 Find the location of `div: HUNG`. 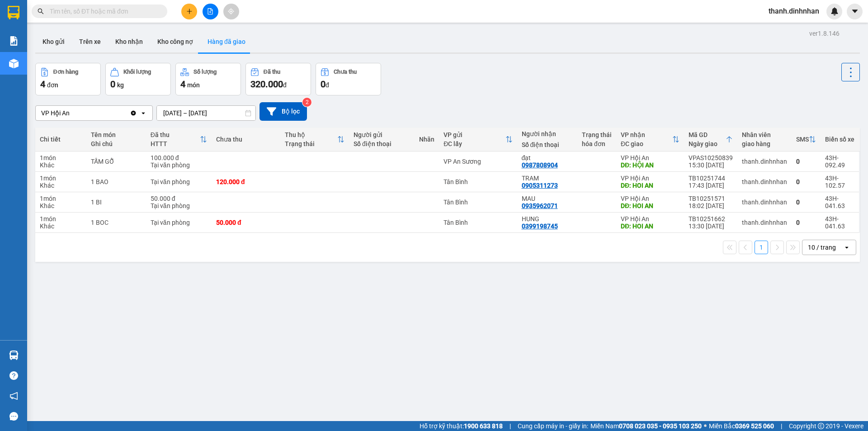

div: HUNG is located at coordinates (547, 219).